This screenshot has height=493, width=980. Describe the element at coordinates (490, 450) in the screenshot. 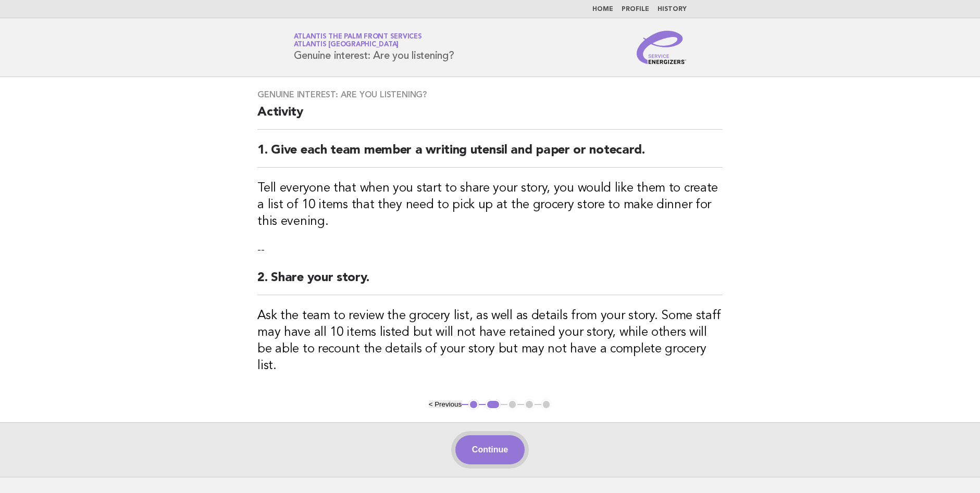

I see `button: Continue` at that location.